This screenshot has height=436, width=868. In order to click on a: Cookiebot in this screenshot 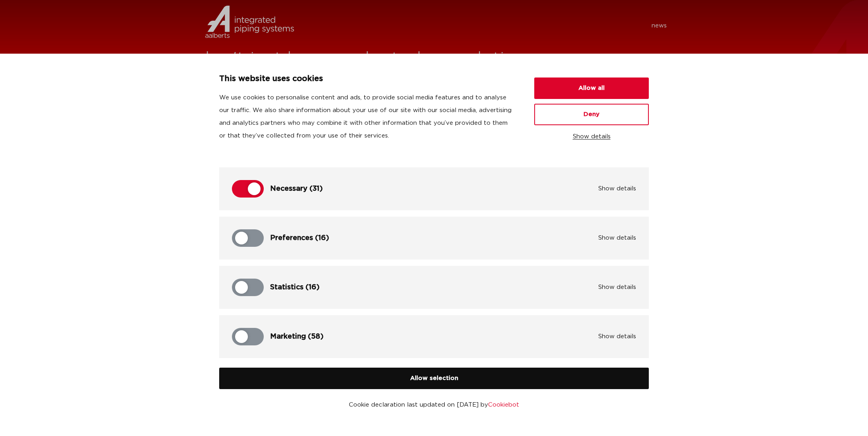, I will do `click(504, 405)`.